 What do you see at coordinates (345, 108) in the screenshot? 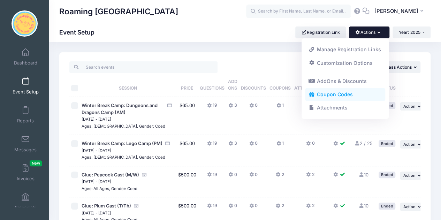
I see `a: Attachments` at bounding box center [345, 108].